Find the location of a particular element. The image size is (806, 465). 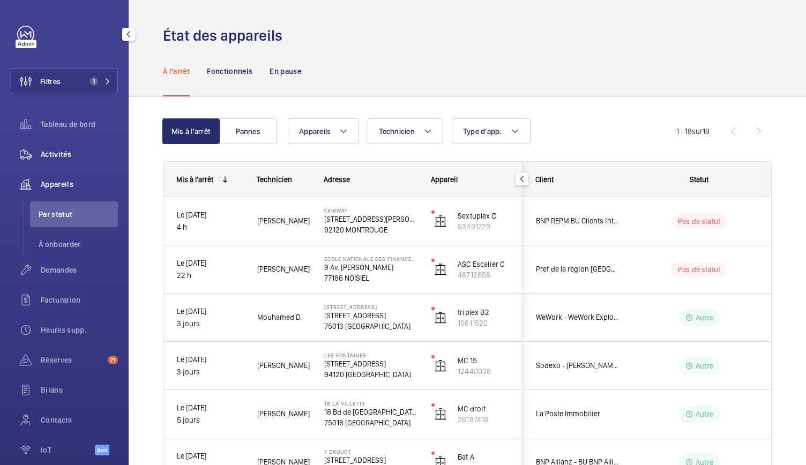

div: Mis à l'arrêt is located at coordinates (194, 179).